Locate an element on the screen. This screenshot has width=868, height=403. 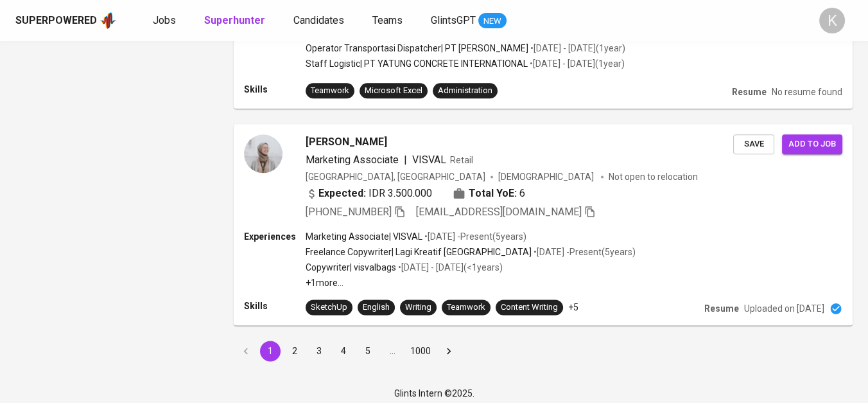
button: page 1 is located at coordinates (270, 351).